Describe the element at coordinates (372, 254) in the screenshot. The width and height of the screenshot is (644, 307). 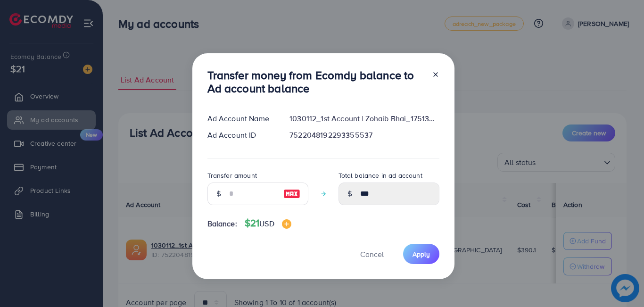
I see `span: Cancel` at that location.